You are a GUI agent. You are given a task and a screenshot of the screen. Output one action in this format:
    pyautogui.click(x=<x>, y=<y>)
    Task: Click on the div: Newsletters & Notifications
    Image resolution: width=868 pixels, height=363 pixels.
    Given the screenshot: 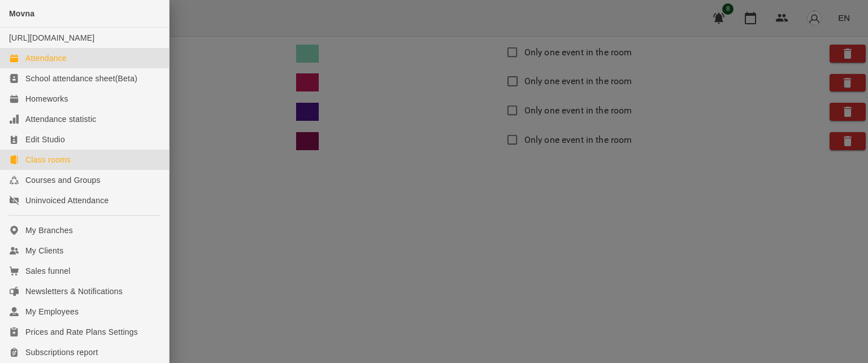 What is the action you would take?
    pyautogui.click(x=74, y=291)
    